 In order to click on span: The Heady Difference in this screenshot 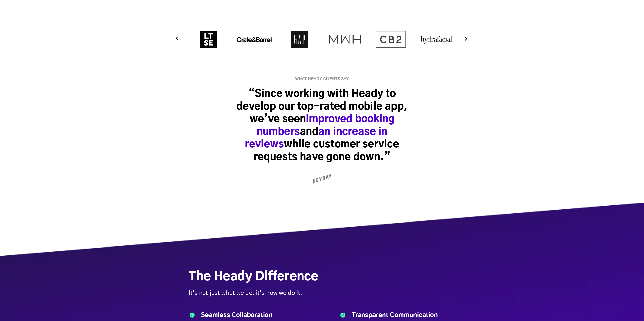, I will do `click(253, 277)`.